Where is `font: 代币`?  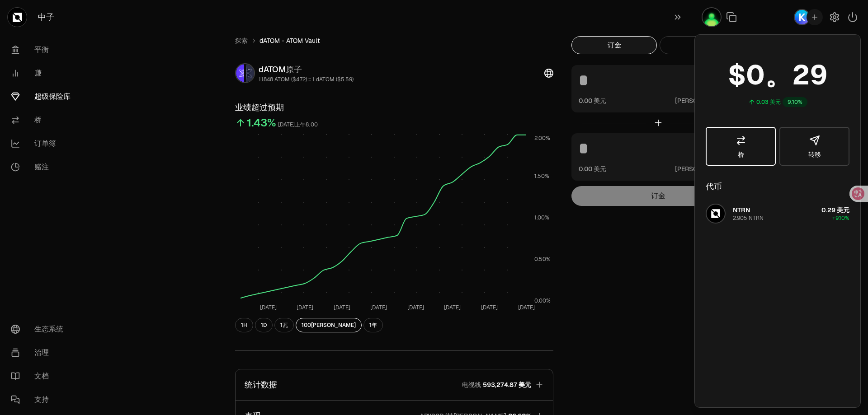
font: 代币 is located at coordinates (714, 186).